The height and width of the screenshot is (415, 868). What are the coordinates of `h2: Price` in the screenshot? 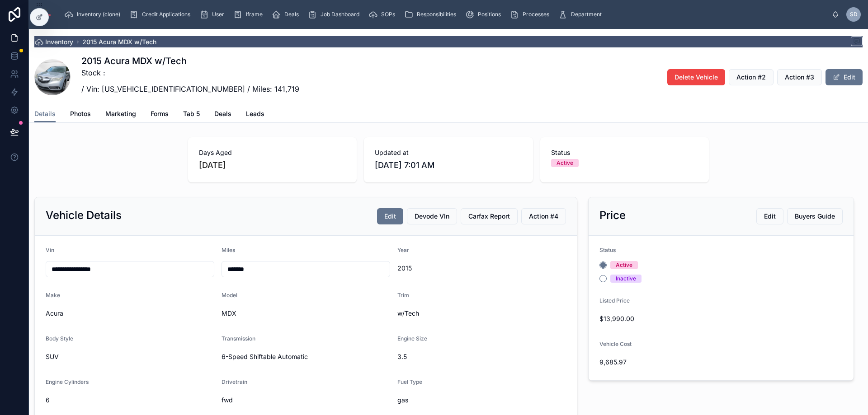 It's located at (613, 216).